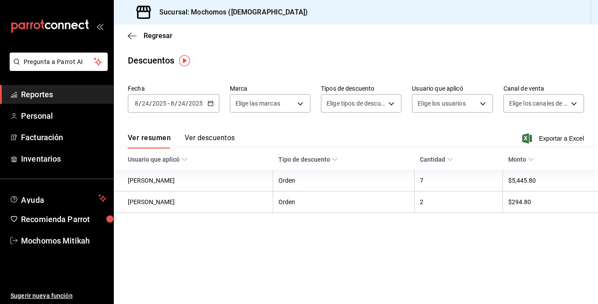  Describe the element at coordinates (151, 60) in the screenshot. I see `div: Descuentos` at that location.